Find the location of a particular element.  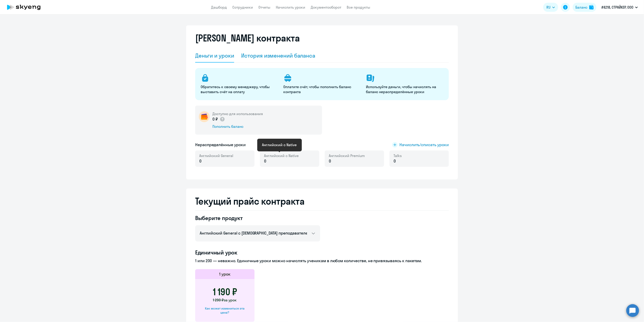

p: Обратитесь к своему менеджеру, чтобы выставить счёт на оплату is located at coordinates (239, 89).